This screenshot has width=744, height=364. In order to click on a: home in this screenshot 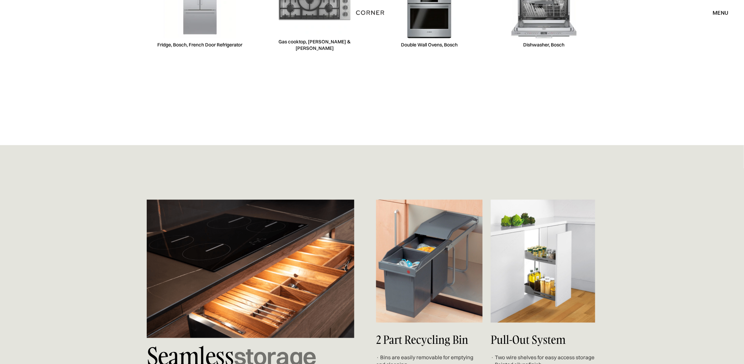, I will do `click(372, 13)`.